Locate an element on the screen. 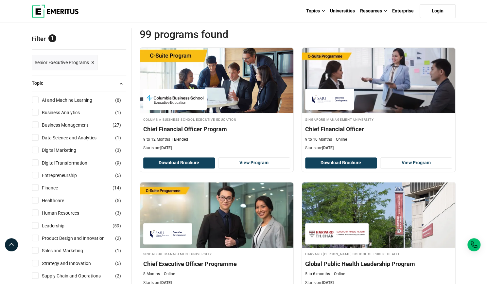 The width and height of the screenshot is (487, 284). a: Business Analytics is located at coordinates (67, 112).